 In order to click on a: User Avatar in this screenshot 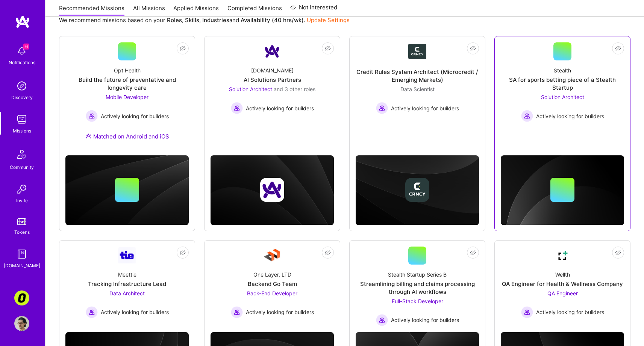, I will do `click(21, 324)`.